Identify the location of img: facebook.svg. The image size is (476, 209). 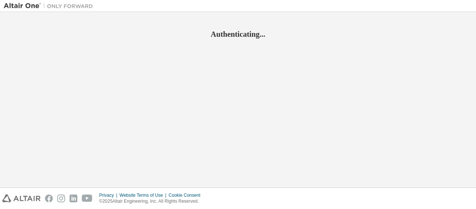
(49, 198).